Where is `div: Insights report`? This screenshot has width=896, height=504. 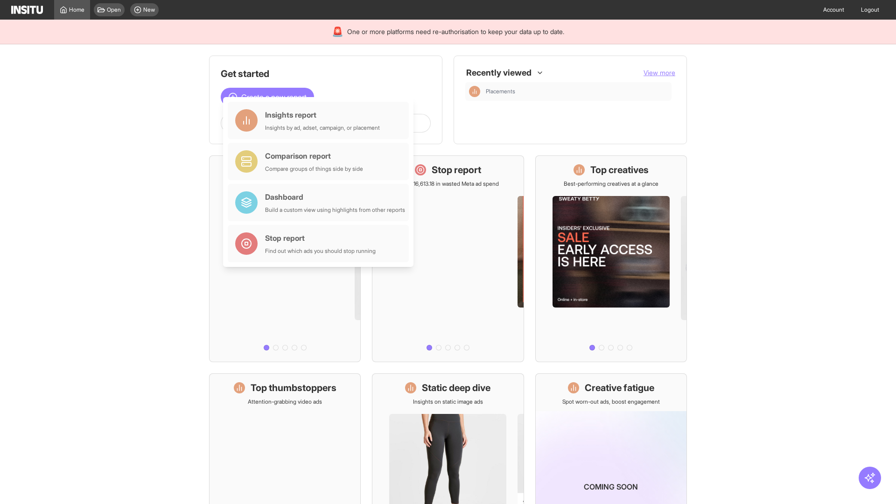
div: Insights report is located at coordinates (323, 115).